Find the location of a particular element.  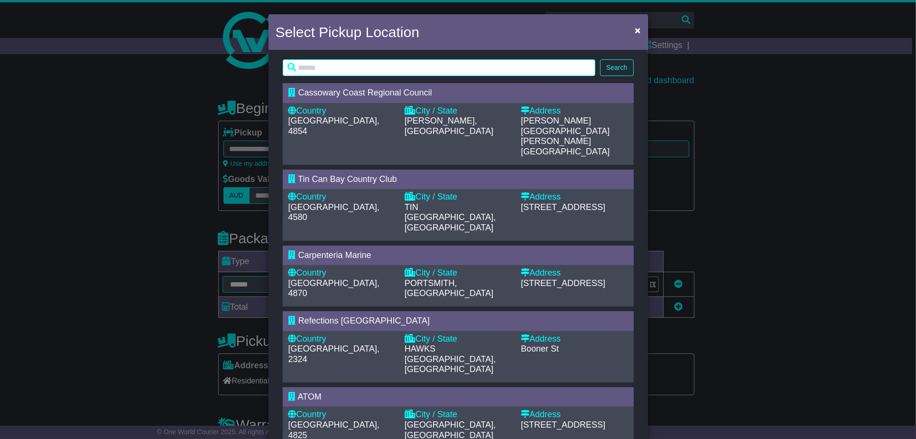

span: Booner St is located at coordinates (540, 348).